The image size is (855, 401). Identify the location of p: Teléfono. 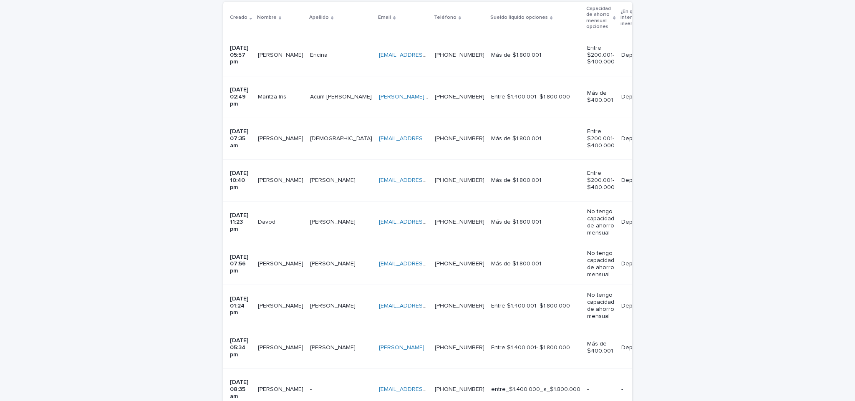
(445, 18).